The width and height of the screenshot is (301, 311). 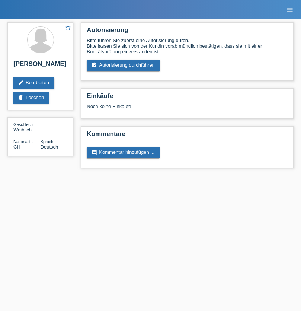 I want to click on a: deleteLöschen, so click(x=31, y=98).